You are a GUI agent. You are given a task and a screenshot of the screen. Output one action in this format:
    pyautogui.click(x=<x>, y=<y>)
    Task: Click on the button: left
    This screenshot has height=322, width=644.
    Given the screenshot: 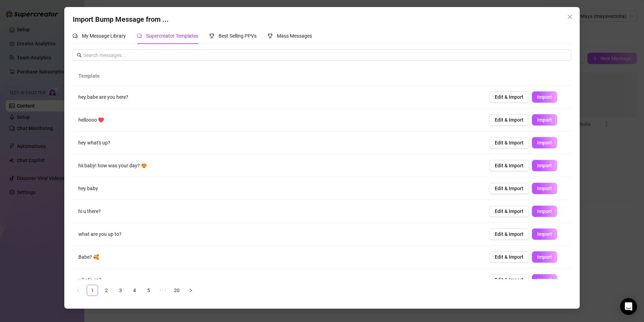 What is the action you would take?
    pyautogui.click(x=78, y=290)
    